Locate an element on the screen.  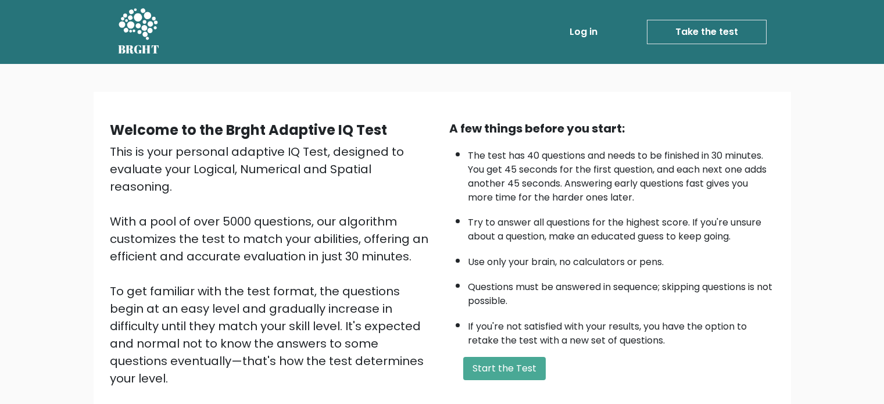
li: If you're not satisfied with your results, you have the option to retake the test with a new set ... is located at coordinates (621, 331).